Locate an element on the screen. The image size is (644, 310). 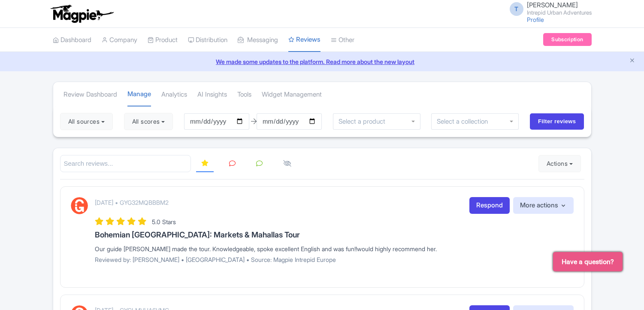
img: GetYourGuide Logo is located at coordinates (79, 205).